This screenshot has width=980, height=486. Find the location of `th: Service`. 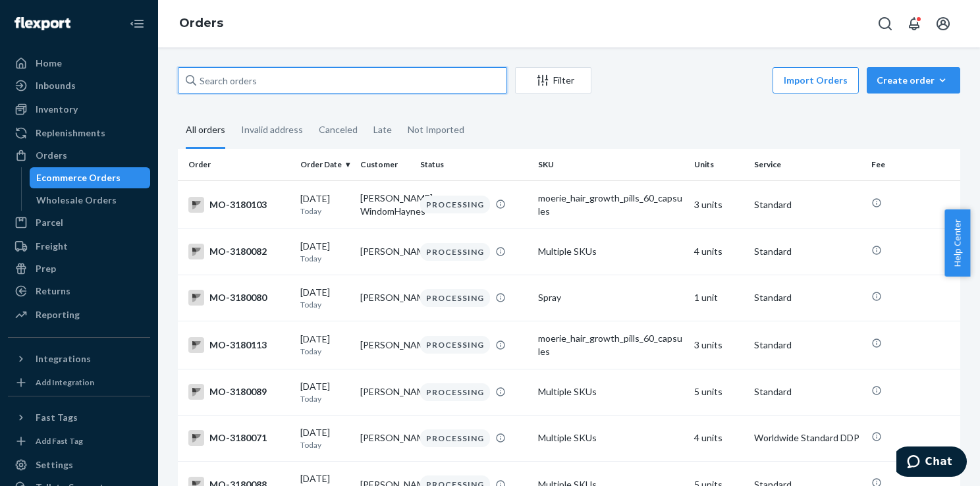

th: Service is located at coordinates (807, 164).